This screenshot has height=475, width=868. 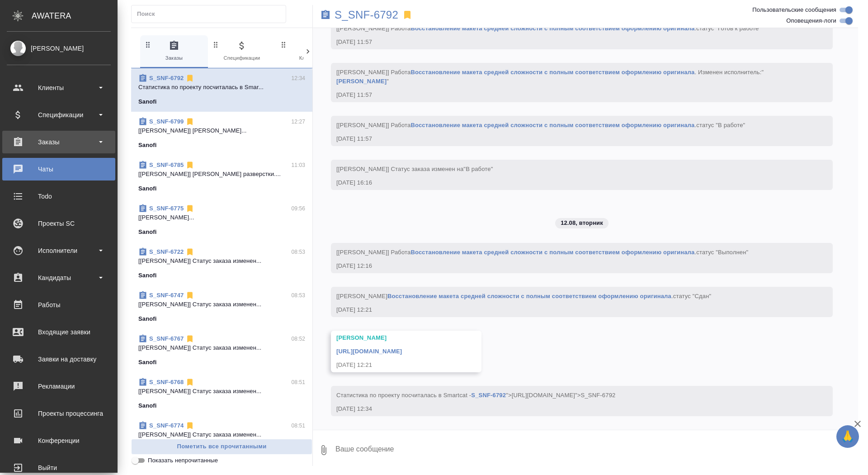 I want to click on div: Проекты SC, so click(x=59, y=224).